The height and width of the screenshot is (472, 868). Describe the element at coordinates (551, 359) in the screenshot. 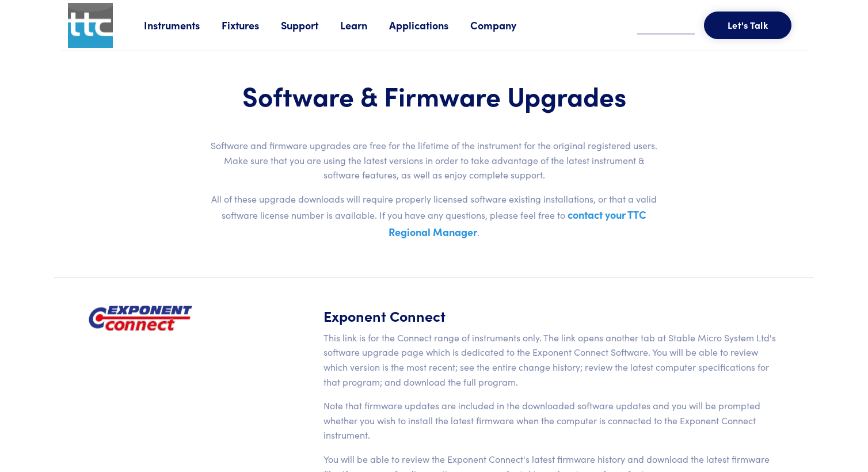

I see `p: This link is for the Connect range of instruments only. The link opens another tab at Stable Micr...` at that location.